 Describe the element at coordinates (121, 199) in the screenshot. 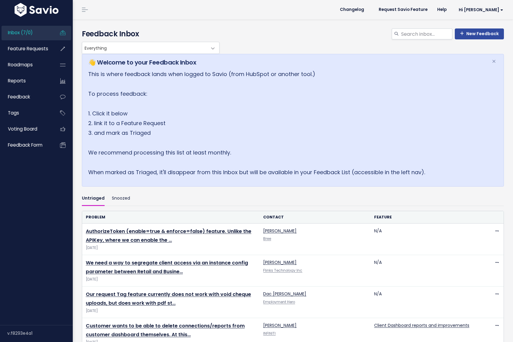

I see `a: Snoozed` at that location.